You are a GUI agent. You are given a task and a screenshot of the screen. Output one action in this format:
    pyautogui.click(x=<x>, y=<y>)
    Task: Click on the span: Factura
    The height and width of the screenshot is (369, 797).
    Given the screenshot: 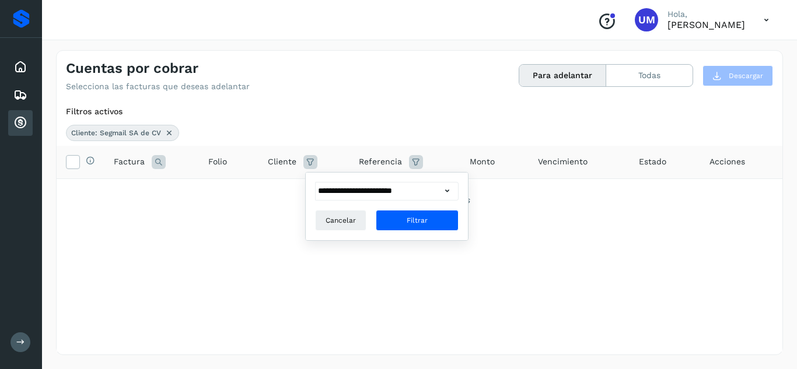 What is the action you would take?
    pyautogui.click(x=129, y=162)
    